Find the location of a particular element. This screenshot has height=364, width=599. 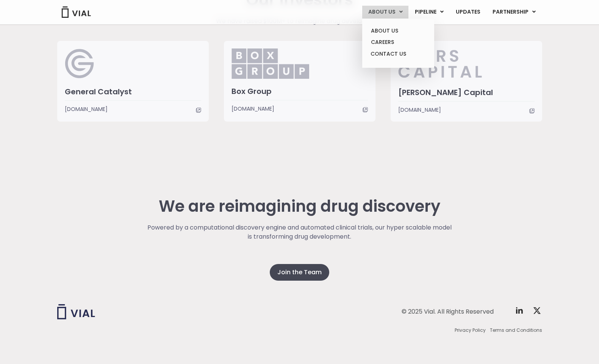

h2: We are reimagining drug discovery is located at coordinates (300, 206).